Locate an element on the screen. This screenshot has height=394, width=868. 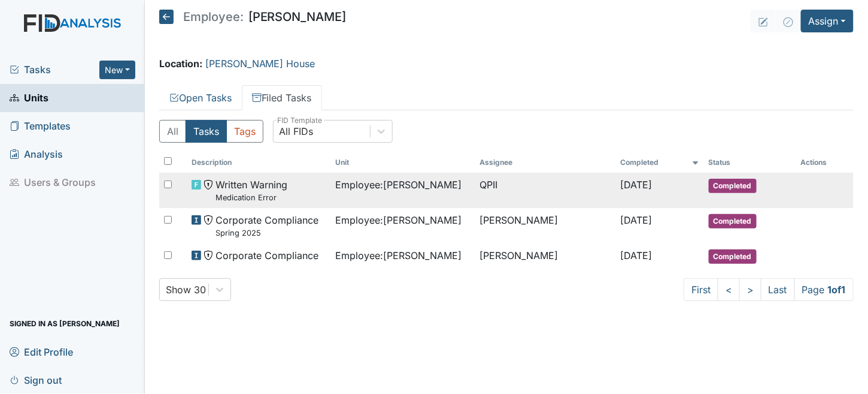
button: All is located at coordinates (173, 132).